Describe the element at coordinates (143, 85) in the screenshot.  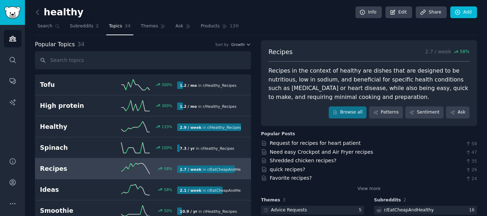
I see `a: Tofu300%1.2 / moin r/Healthy_Recipes` at that location.